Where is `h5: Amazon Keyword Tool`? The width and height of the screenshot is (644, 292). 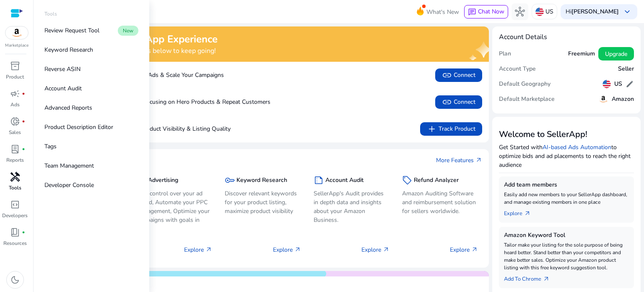 h5: Amazon Keyword Tool is located at coordinates (567, 235).